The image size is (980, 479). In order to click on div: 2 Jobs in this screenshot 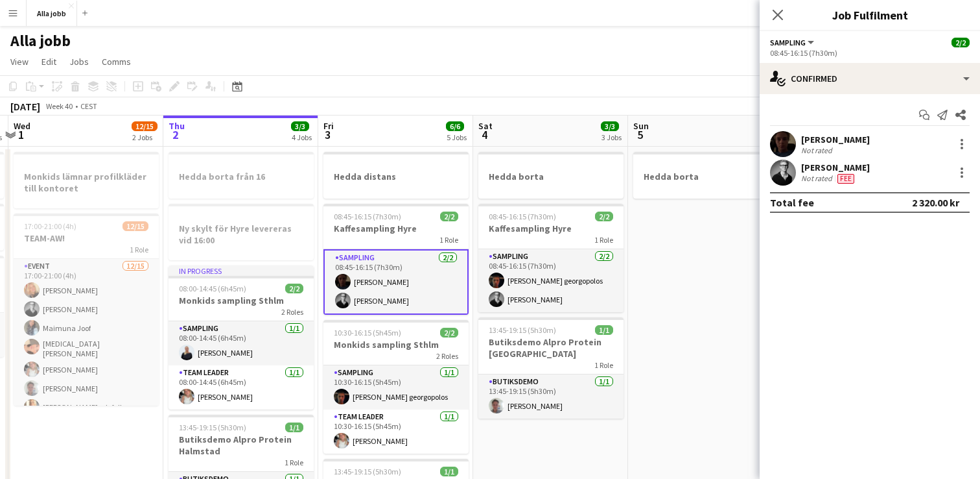, I will do `click(145, 137)`.